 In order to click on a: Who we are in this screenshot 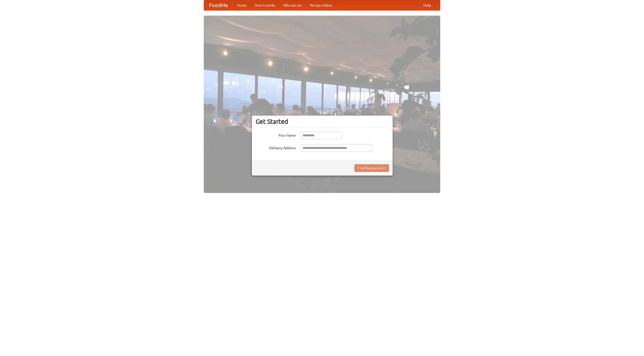, I will do `click(293, 5)`.